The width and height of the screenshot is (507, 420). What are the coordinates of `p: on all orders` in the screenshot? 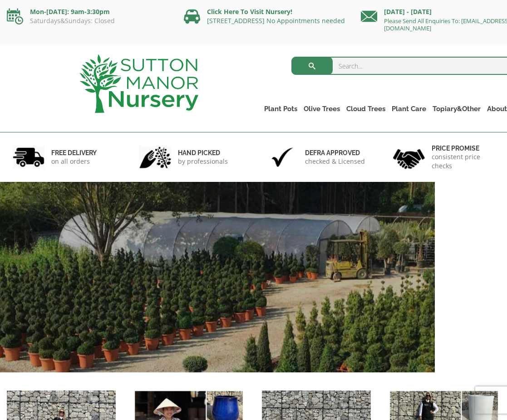 It's located at (74, 162).